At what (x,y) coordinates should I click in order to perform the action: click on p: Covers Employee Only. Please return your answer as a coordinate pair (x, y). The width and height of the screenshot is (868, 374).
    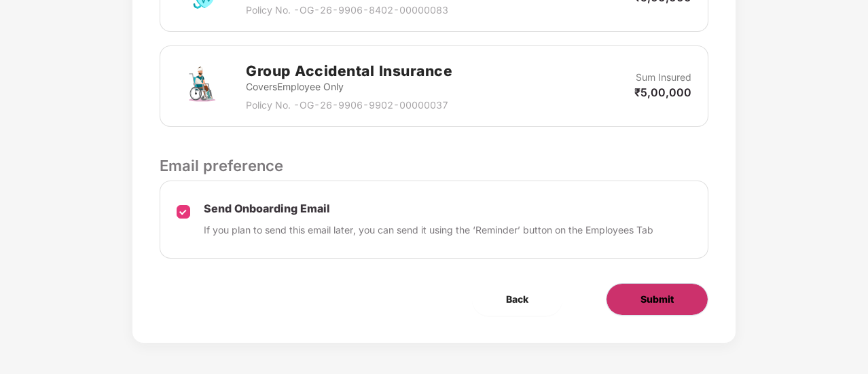
    Looking at the image, I should click on (349, 86).